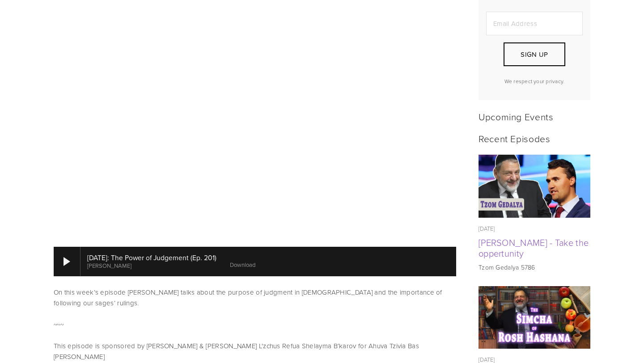  What do you see at coordinates (535, 186) in the screenshot?
I see `img: Tzom Gedalya - Take the oppertunity` at bounding box center [535, 186].